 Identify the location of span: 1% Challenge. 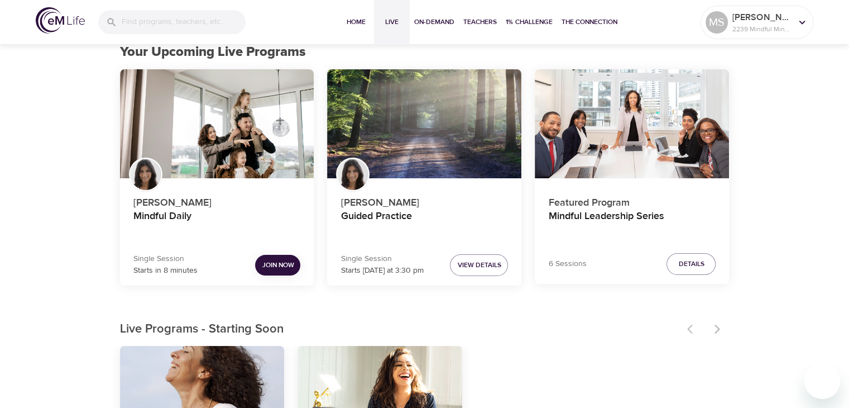
(529, 22).